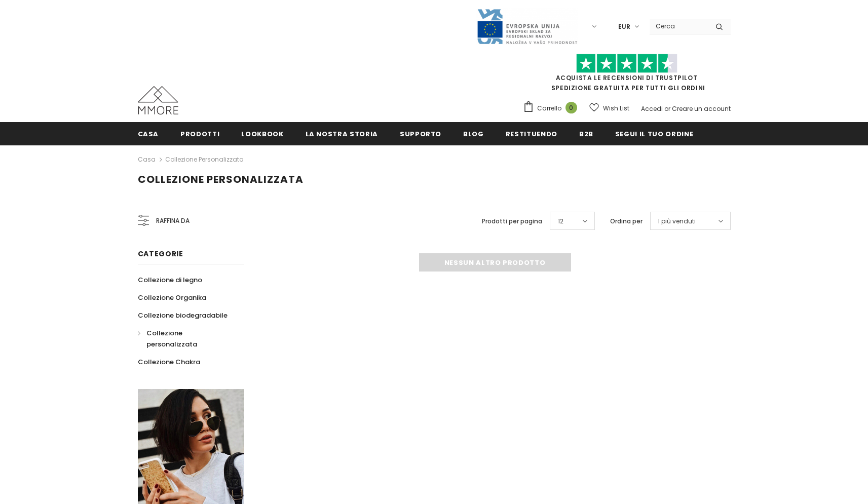 The width and height of the screenshot is (868, 504). What do you see at coordinates (677, 221) in the screenshot?
I see `span: I più venduti` at bounding box center [677, 221].